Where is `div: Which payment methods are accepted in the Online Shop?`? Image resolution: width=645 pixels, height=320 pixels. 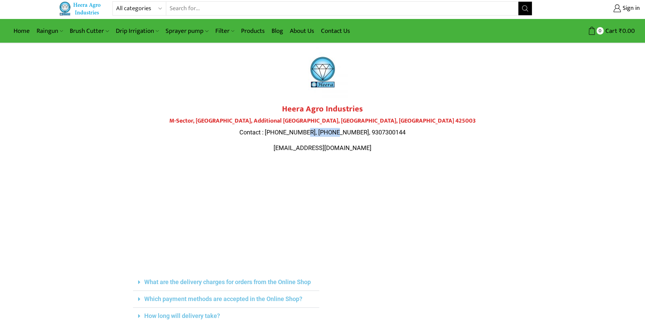 div: Which payment methods are accepted in the Online Shop? is located at coordinates (226, 299).